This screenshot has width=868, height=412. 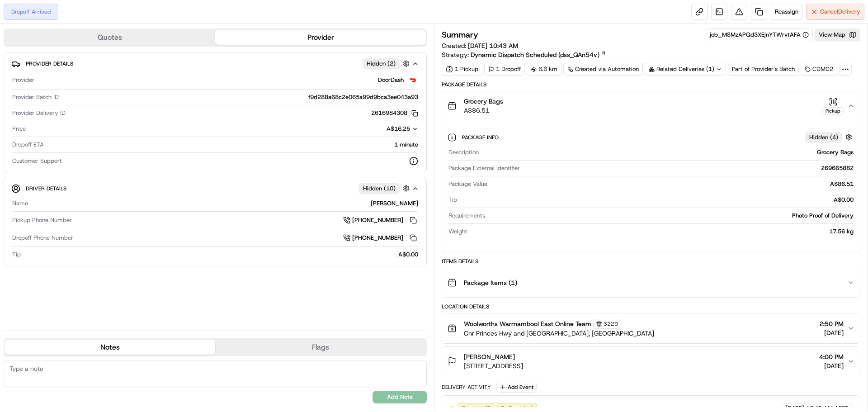 What do you see at coordinates (399, 129) in the screenshot?
I see `span: A$16.25` at bounding box center [399, 129].